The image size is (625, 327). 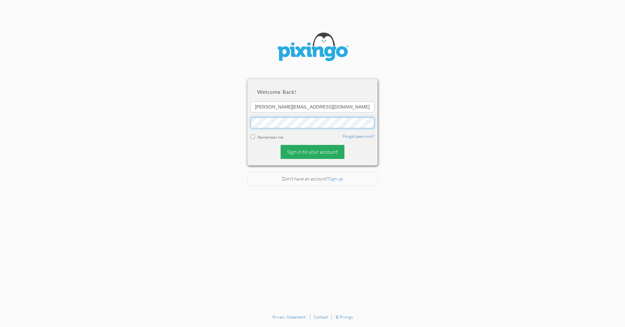 What do you see at coordinates (335, 178) in the screenshot?
I see `a: Sign up` at bounding box center [335, 178].